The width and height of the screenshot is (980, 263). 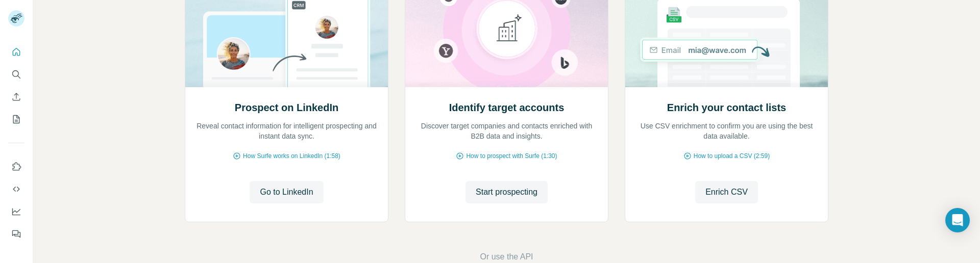 I want to click on button: Go to LinkedIn, so click(x=286, y=192).